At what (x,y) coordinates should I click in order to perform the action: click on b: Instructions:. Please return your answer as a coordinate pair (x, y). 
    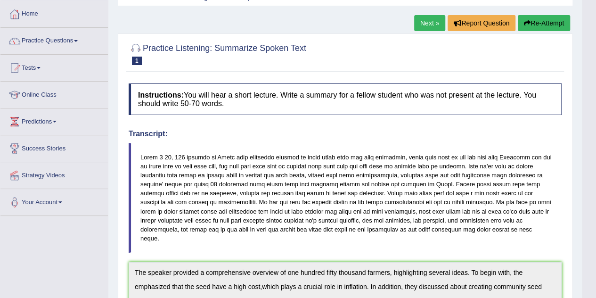
    Looking at the image, I should click on (161, 95).